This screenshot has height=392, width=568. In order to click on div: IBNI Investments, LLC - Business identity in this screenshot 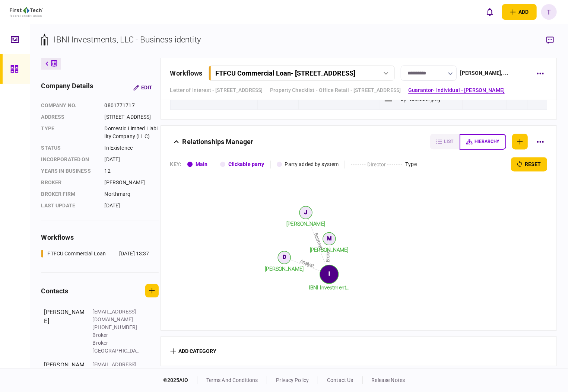, I will do `click(127, 40)`.